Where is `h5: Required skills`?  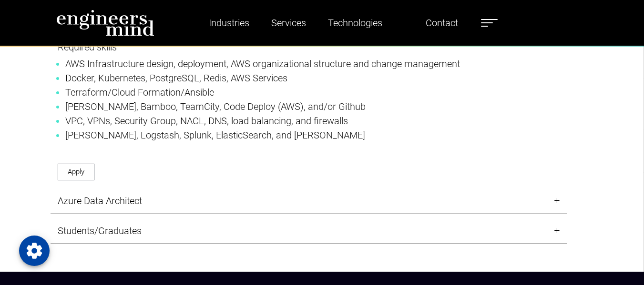
h5: Required skills is located at coordinates (309, 47).